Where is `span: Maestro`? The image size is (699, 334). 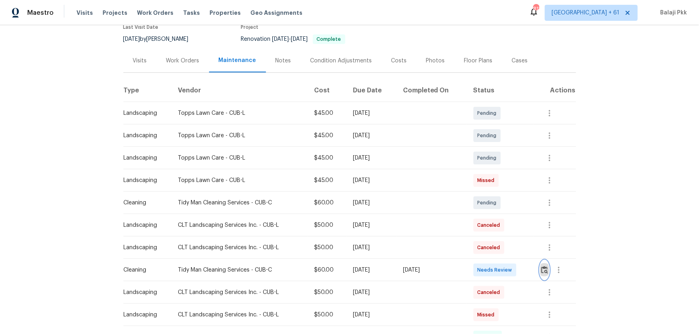 span: Maestro is located at coordinates (40, 13).